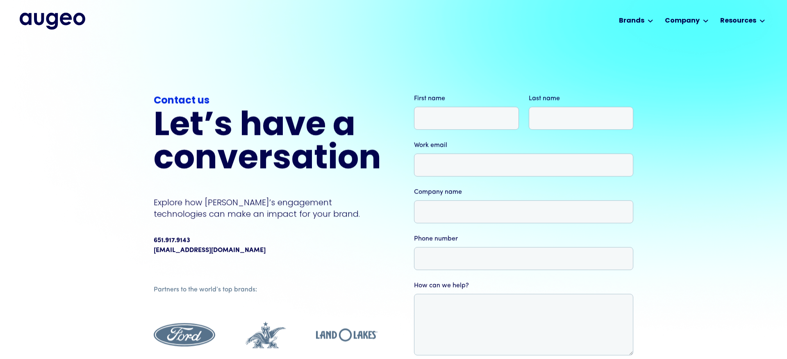  Describe the element at coordinates (632, 21) in the screenshot. I see `div: Brands` at that location.